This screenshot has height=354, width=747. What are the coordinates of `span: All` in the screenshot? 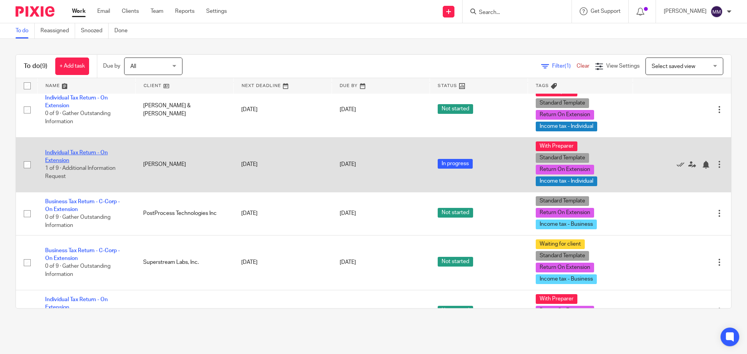 It's located at (133, 67).